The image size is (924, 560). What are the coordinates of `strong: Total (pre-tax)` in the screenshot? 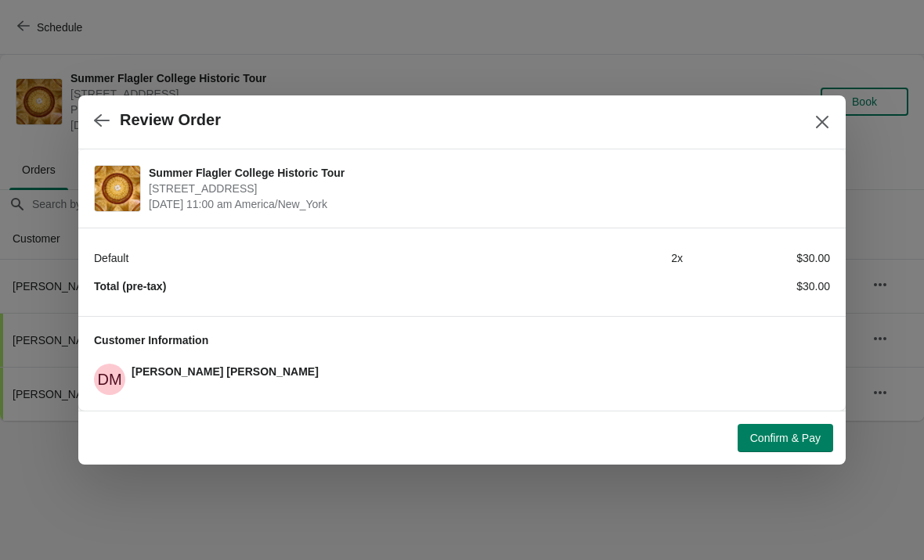 It's located at (130, 286).